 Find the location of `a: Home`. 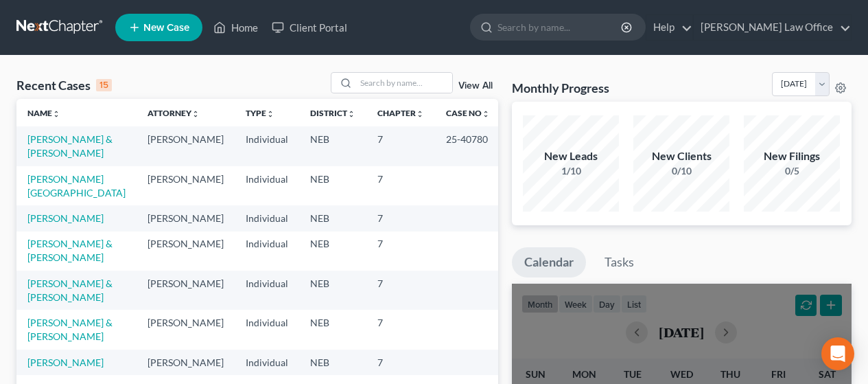

a: Home is located at coordinates (235, 27).